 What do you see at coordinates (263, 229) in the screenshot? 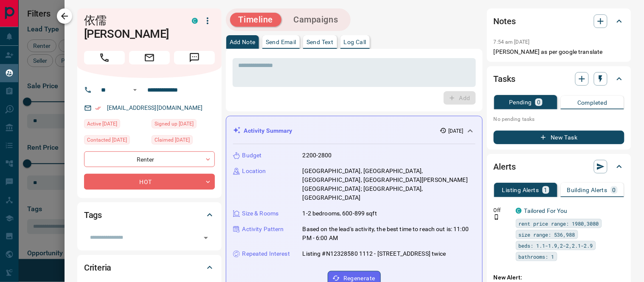
I see `p: Activity Pattern` at bounding box center [263, 229].